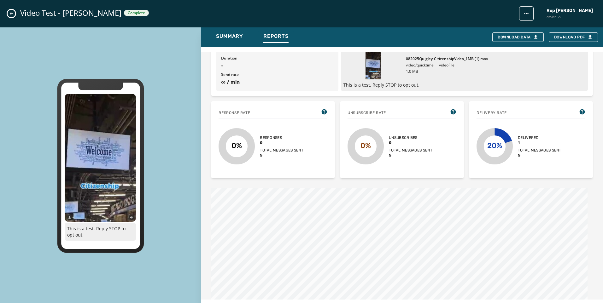 Image resolution: width=603 pixels, height=303 pixels. Describe the element at coordinates (539, 138) in the screenshot. I see `span: Delivered` at that location.